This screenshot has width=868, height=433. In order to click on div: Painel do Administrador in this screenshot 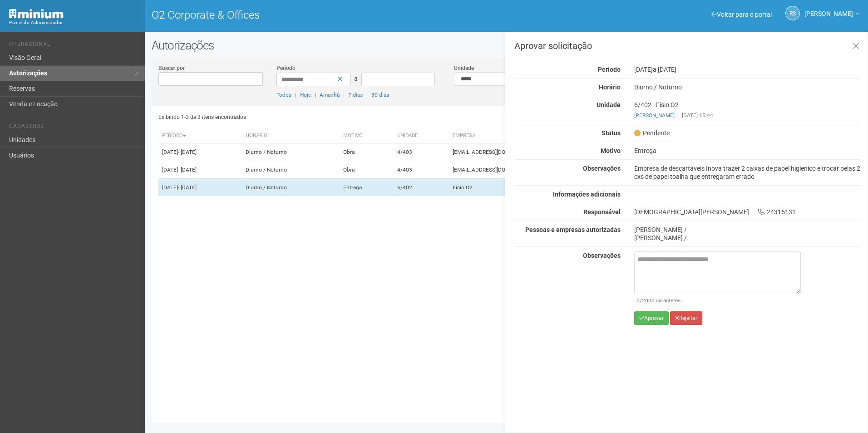, I will do `click(74, 23)`.